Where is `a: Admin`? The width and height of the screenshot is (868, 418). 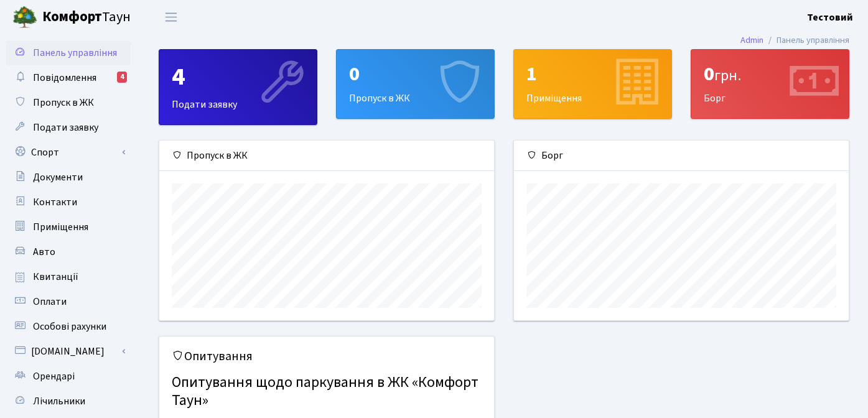
a: Admin is located at coordinates (751, 39).